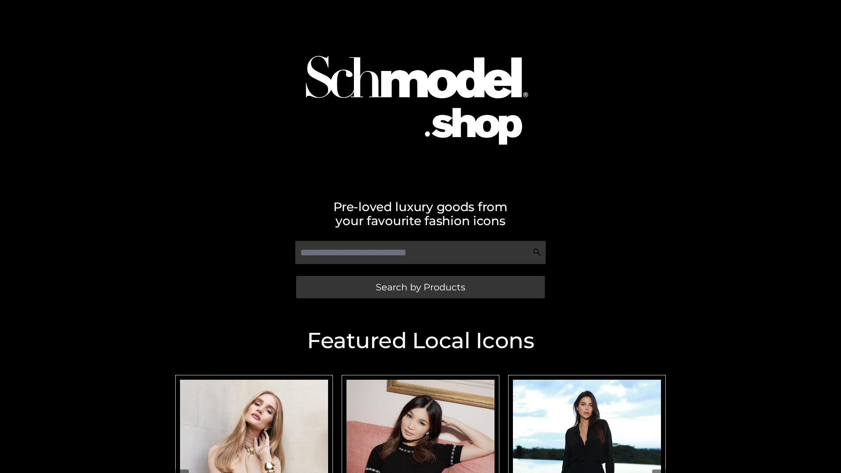 Image resolution: width=841 pixels, height=473 pixels. Describe the element at coordinates (537, 252) in the screenshot. I see `img: Search Icon` at that location.